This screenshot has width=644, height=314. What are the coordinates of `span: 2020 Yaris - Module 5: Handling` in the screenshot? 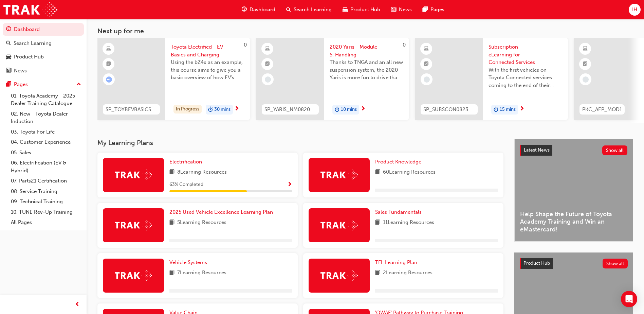 It's located at (367, 51).